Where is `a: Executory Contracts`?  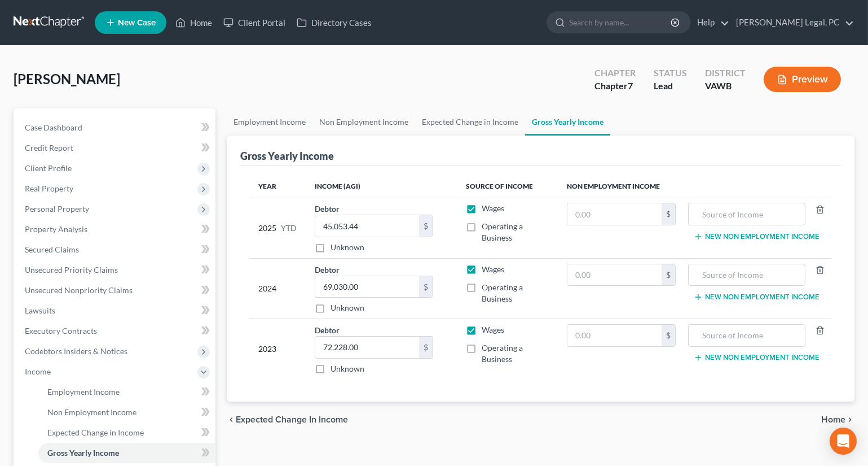 a: Executory Contracts is located at coordinates (116, 331).